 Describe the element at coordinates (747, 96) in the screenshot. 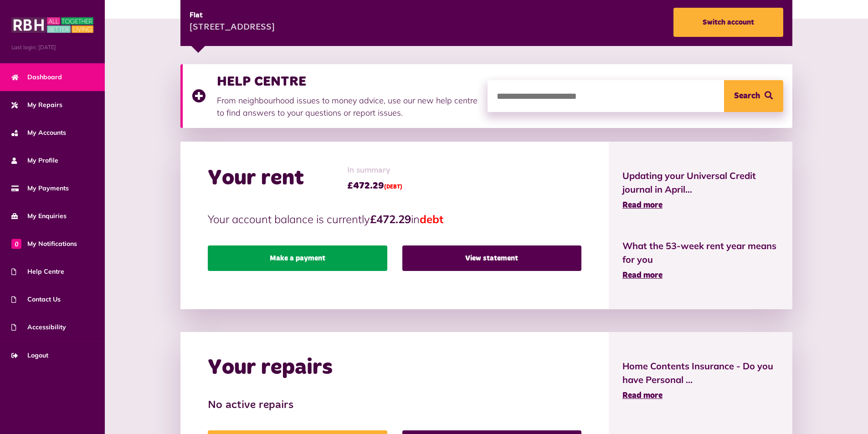

I see `span: Search` at that location.